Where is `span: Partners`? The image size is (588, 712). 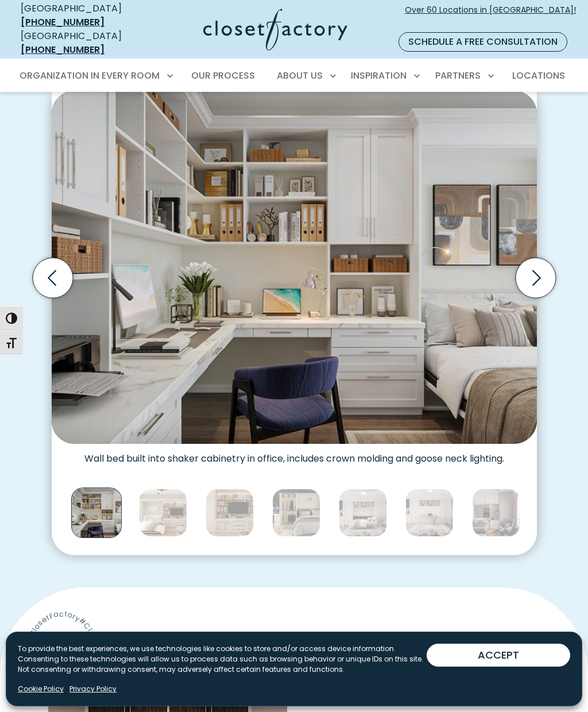
span: Partners is located at coordinates (458, 76).